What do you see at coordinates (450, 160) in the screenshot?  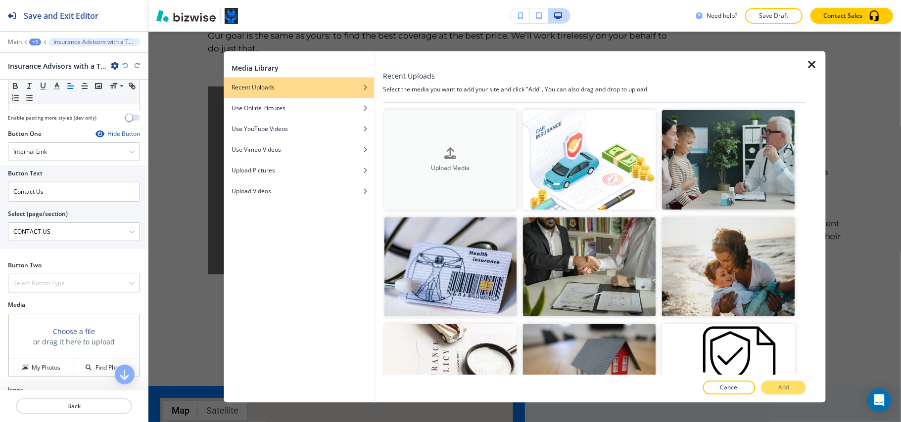 I see `button: Upload Media` at bounding box center [450, 160].